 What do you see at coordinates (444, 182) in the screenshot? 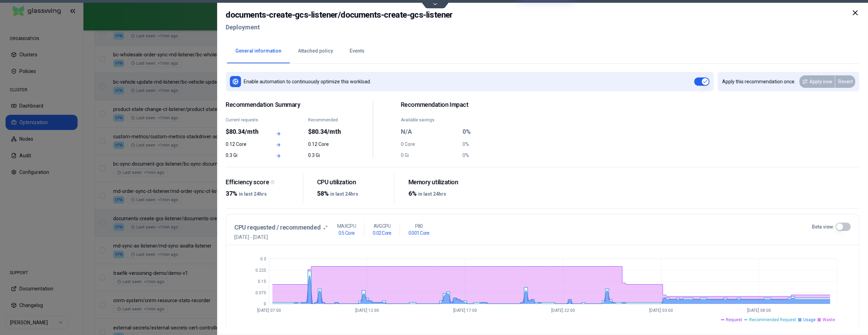
I see `div: Memory utilization` at bounding box center [444, 182].